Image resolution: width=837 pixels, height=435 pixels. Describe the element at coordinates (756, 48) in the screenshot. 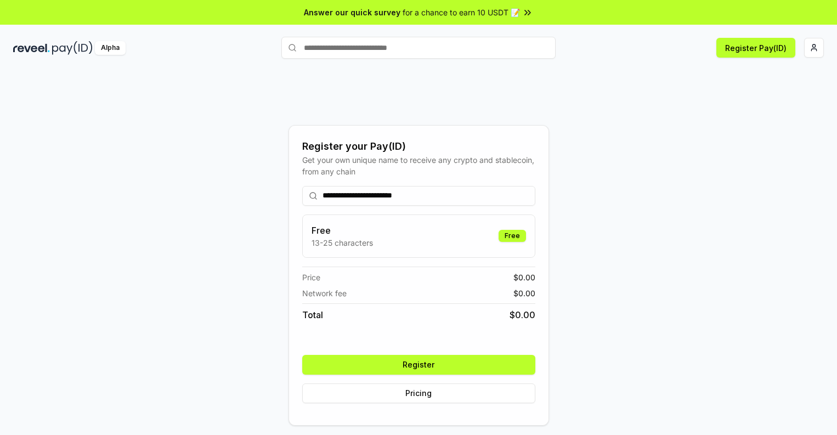

I see `button: Register Pay(ID)` at that location.